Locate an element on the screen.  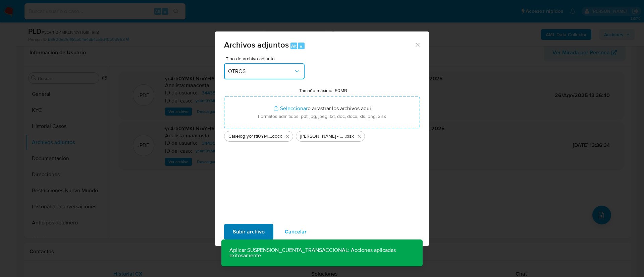
span: Caselog yc4rti0YMKLNrxYH6IrHeIi8_2025_07_18_14_13_52 is located at coordinates (249, 136).